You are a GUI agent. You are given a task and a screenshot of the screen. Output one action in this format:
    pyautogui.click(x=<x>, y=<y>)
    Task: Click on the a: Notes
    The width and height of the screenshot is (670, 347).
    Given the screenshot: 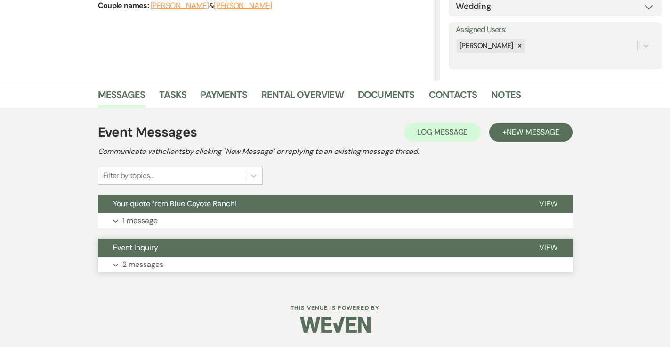 What is the action you would take?
    pyautogui.click(x=505, y=97)
    